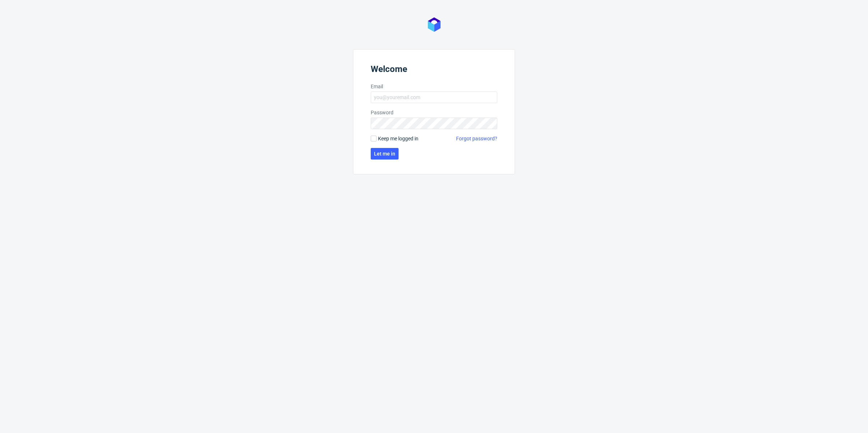 The width and height of the screenshot is (868, 433). Describe the element at coordinates (385, 154) in the screenshot. I see `span: Let me in` at that location.